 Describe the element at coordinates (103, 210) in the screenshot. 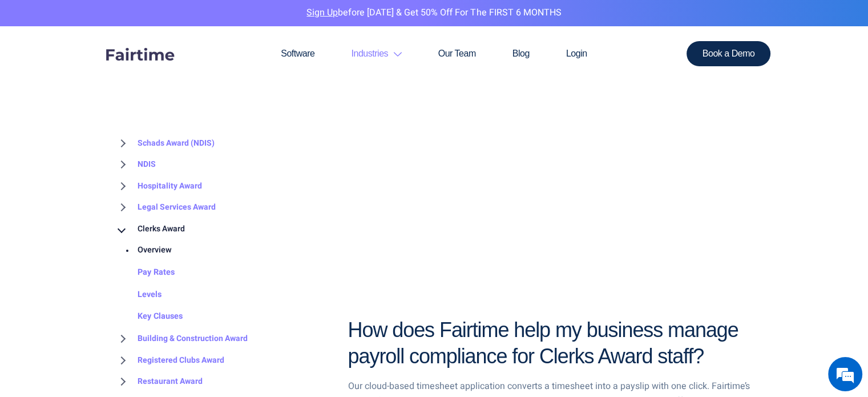

I see `div: We'll Send Them to You` at that location.